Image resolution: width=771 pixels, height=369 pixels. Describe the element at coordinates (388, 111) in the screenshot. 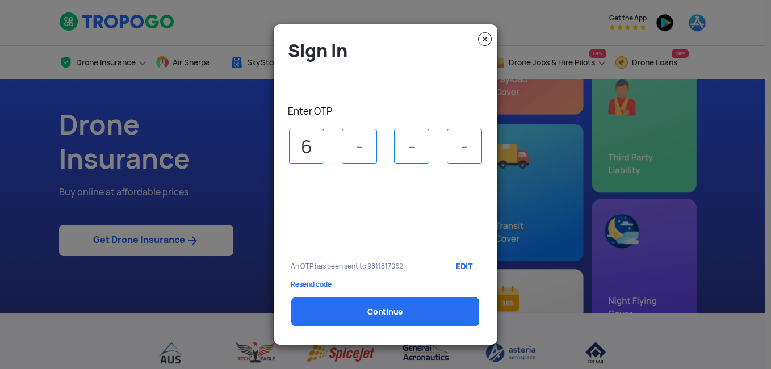

I see `p: Enter OTP` at that location.